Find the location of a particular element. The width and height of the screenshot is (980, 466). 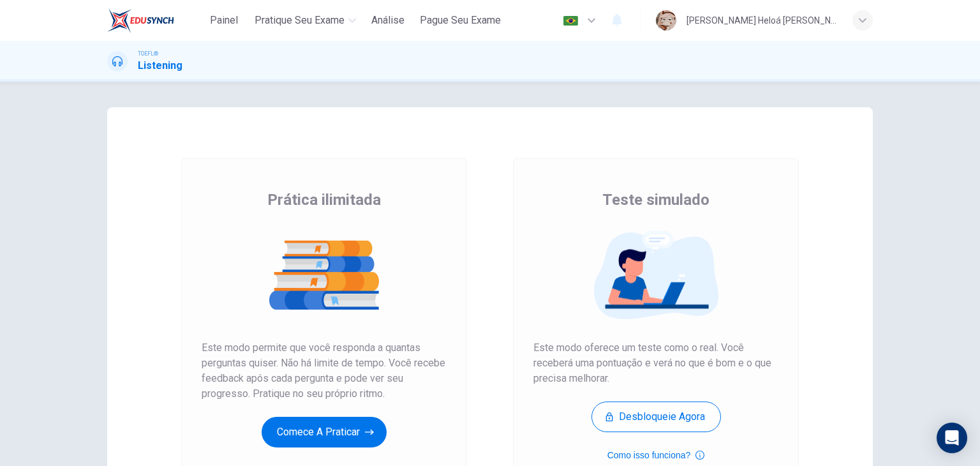

span: Teste simulado is located at coordinates (656, 199).